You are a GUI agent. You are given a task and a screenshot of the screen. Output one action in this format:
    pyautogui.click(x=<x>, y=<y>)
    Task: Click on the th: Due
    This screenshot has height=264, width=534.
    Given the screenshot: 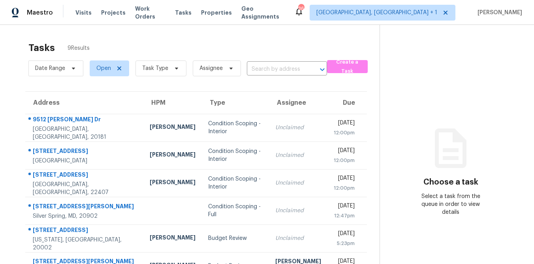 What is the action you would take?
    pyautogui.click(x=347, y=103)
    